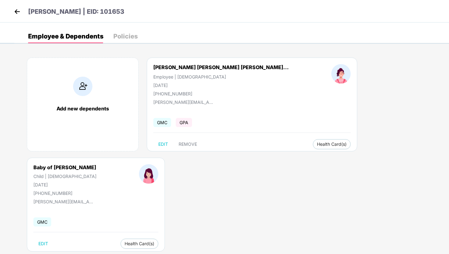 The width and height of the screenshot is (449, 254). Describe the element at coordinates (188, 144) in the screenshot. I see `span: REMOVE` at that location.